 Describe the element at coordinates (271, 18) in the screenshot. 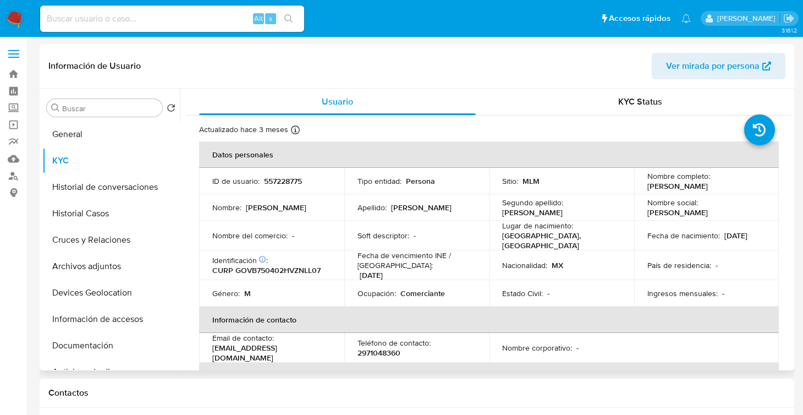

I see `span: s` at that location.